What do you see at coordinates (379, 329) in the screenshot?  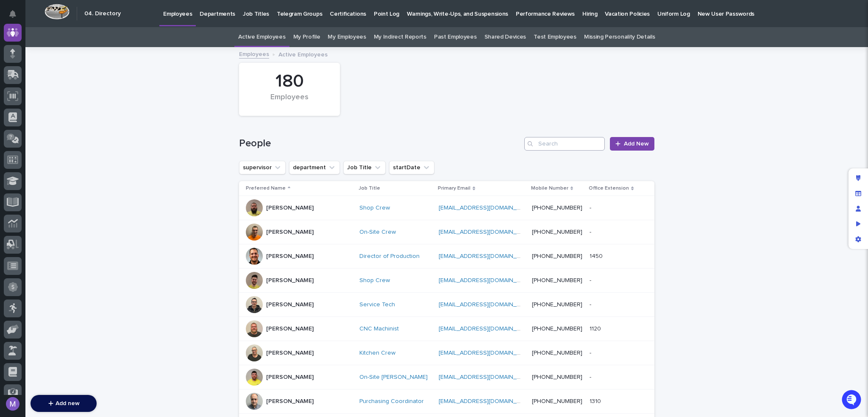 I see `a: CNC Machinist` at bounding box center [379, 329].